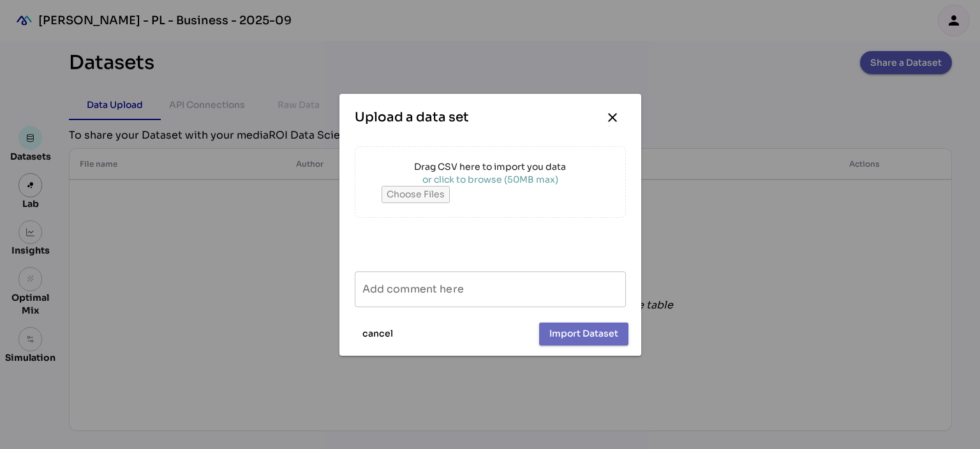  Describe the element at coordinates (377, 334) in the screenshot. I see `span: cancel` at that location.